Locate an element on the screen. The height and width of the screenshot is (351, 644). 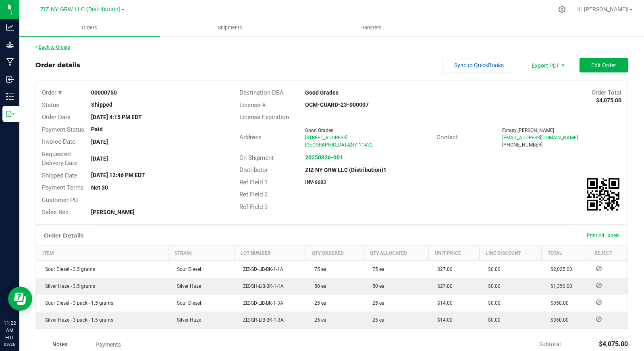
a: Orders is located at coordinates (89, 28).